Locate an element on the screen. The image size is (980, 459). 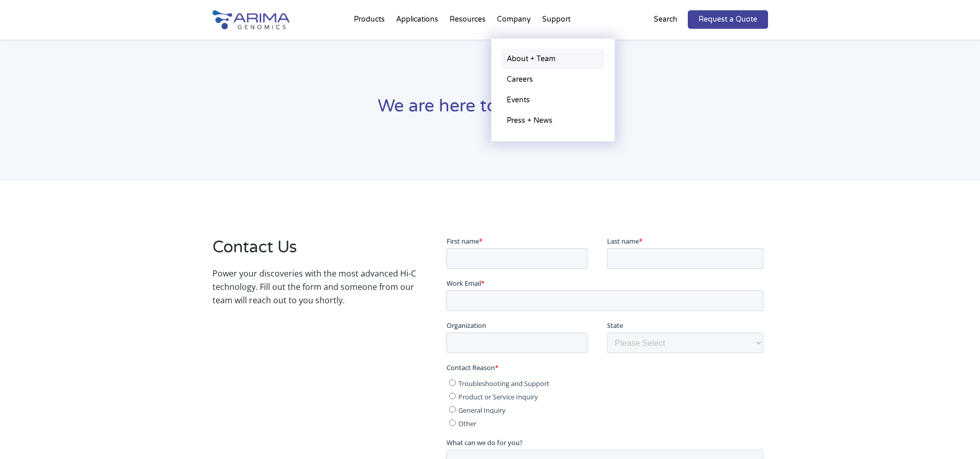
a: Request a Quote is located at coordinates (728, 20).